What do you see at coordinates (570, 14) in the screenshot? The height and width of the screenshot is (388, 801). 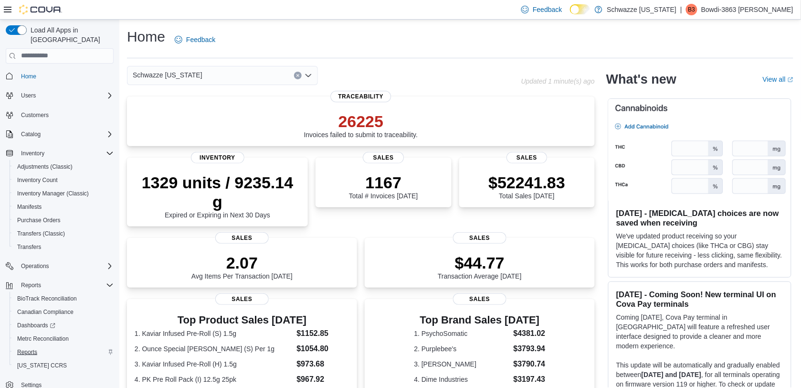 I see `span: Dark Mode` at bounding box center [570, 14].